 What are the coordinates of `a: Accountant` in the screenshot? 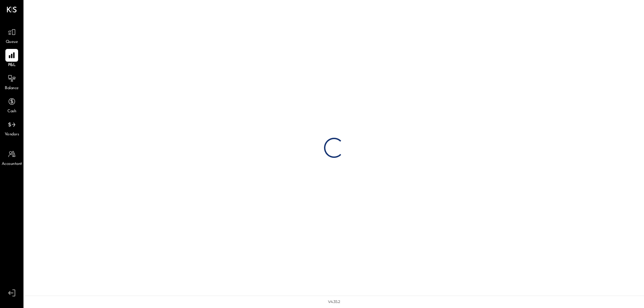 It's located at (12, 158).